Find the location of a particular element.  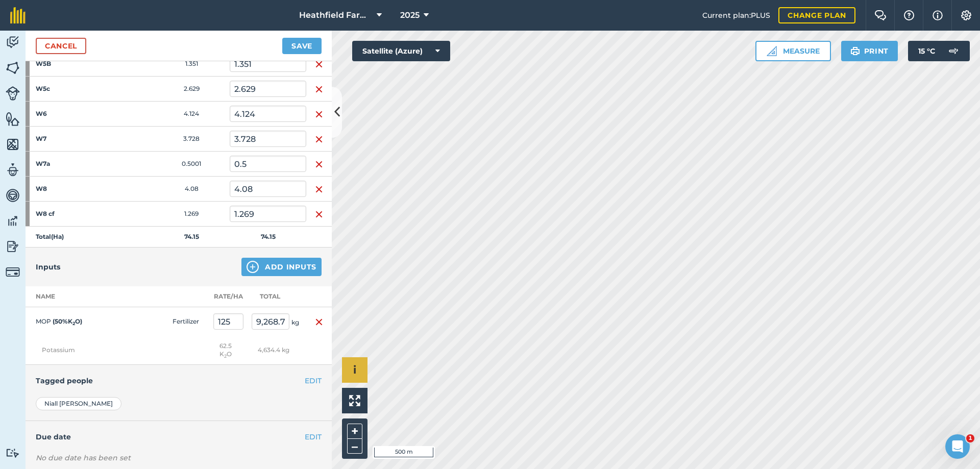

button: Save is located at coordinates (302, 46).